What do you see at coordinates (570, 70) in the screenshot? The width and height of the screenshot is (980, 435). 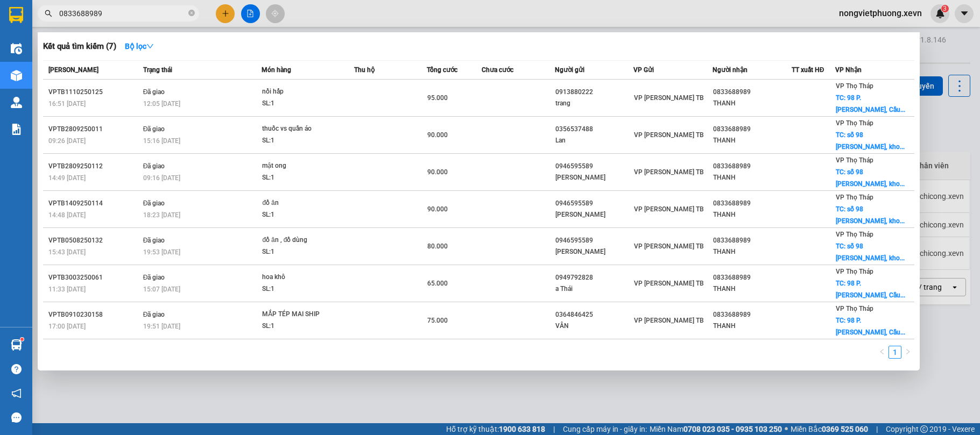 I see `span: Người gửi` at bounding box center [570, 70].